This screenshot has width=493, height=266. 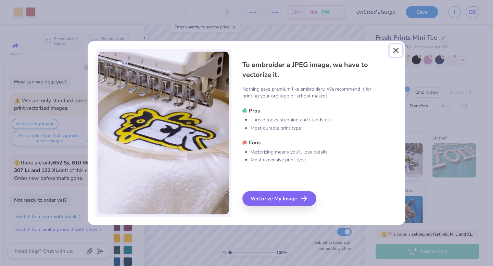 What do you see at coordinates (311, 70) in the screenshot?
I see `h4: To embroider a JPEG image, we have to vectorize it.` at bounding box center [311, 70].